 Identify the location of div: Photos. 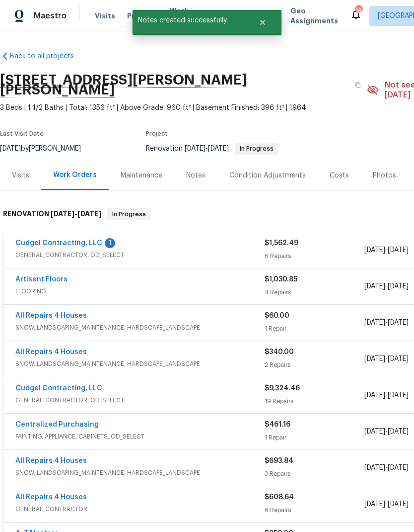
(385, 176).